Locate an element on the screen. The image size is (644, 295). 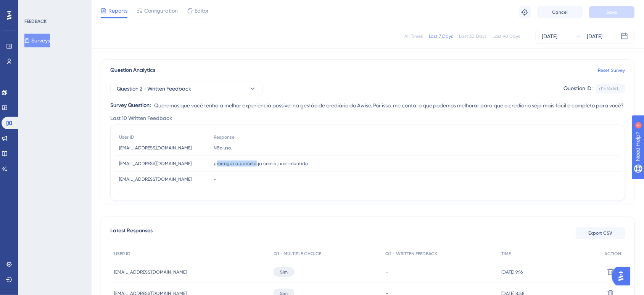
span: Question 2 - Written Feedback is located at coordinates (154, 88).